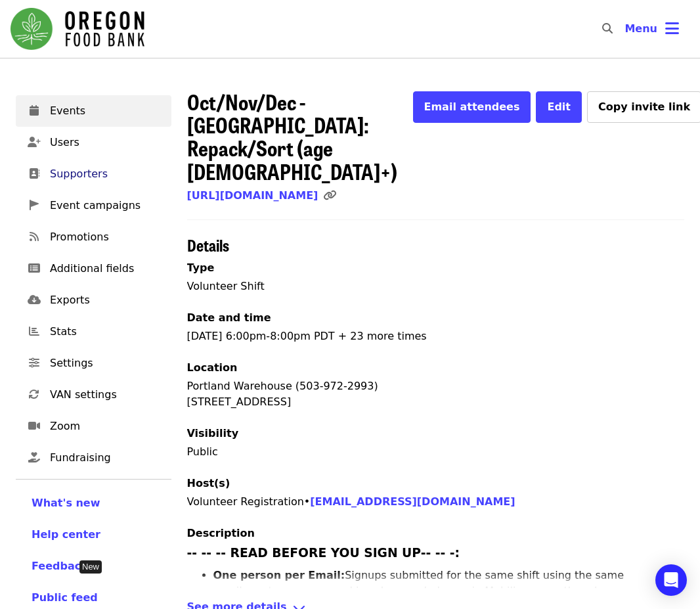  What do you see at coordinates (105, 143) in the screenshot?
I see `span: Users` at bounding box center [105, 143].